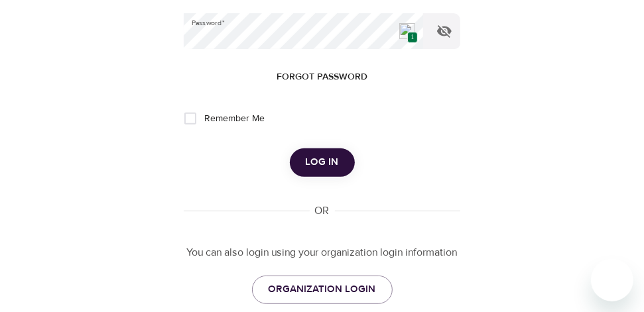 This screenshot has width=644, height=312. I want to click on img: npw-badge-icon.svg, so click(407, 31).